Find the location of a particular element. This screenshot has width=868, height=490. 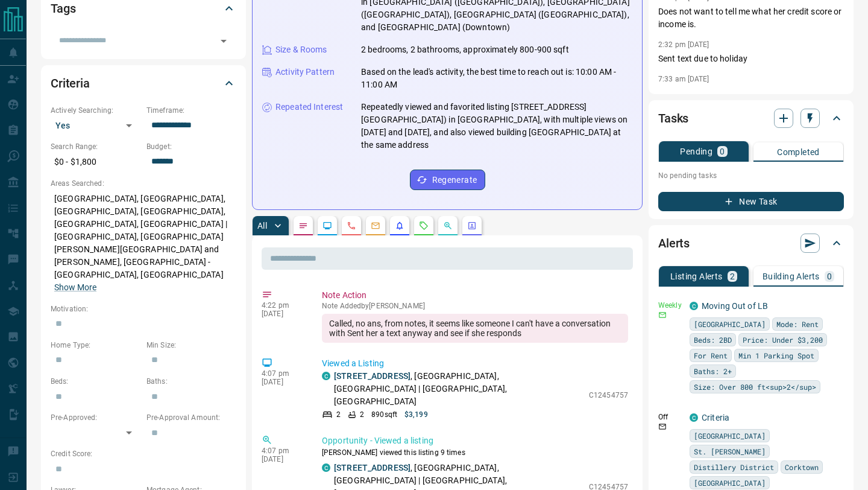

span: Distillery District is located at coordinates (734, 467).